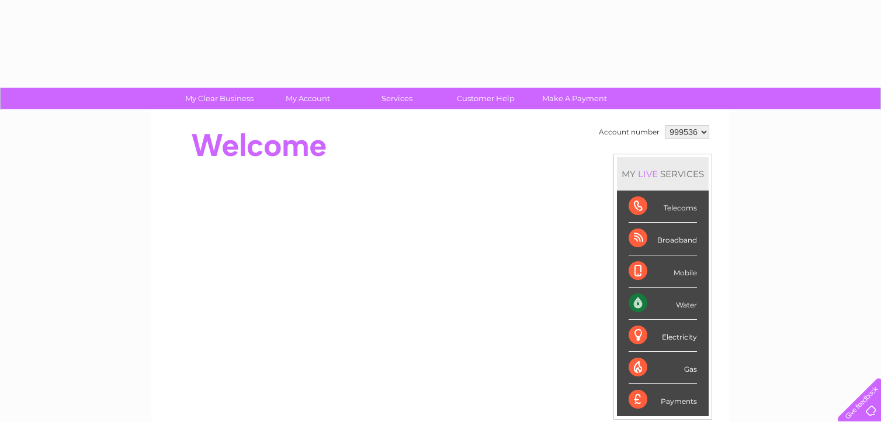 This screenshot has width=881, height=422. What do you see at coordinates (629, 132) in the screenshot?
I see `td: Account number` at bounding box center [629, 132].